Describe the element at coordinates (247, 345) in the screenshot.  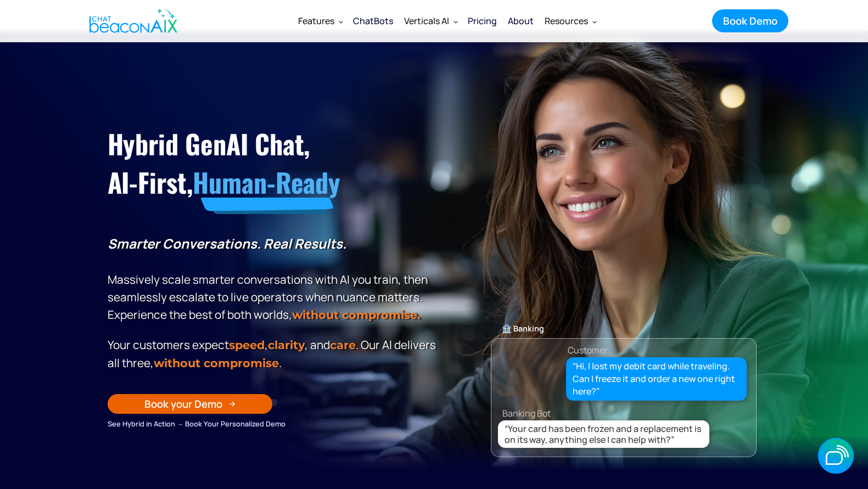
I see `strong: speed` at that location.